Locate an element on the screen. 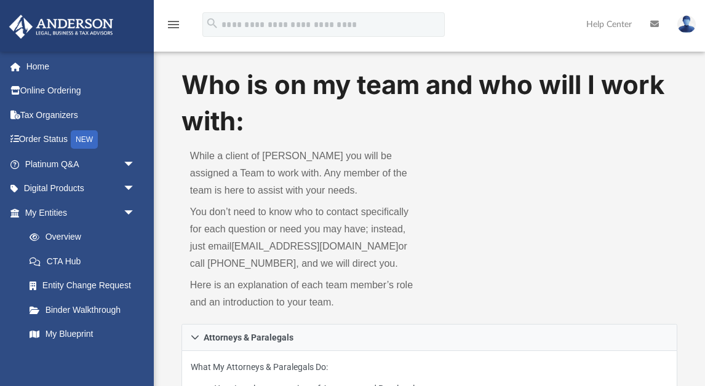 The width and height of the screenshot is (705, 386). i: menu is located at coordinates (173, 25).